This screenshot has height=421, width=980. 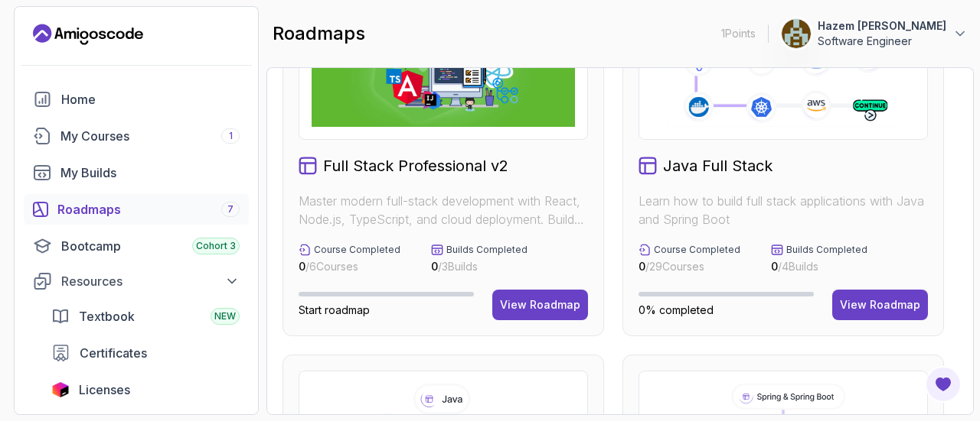 I want to click on div: Home, so click(x=150, y=99).